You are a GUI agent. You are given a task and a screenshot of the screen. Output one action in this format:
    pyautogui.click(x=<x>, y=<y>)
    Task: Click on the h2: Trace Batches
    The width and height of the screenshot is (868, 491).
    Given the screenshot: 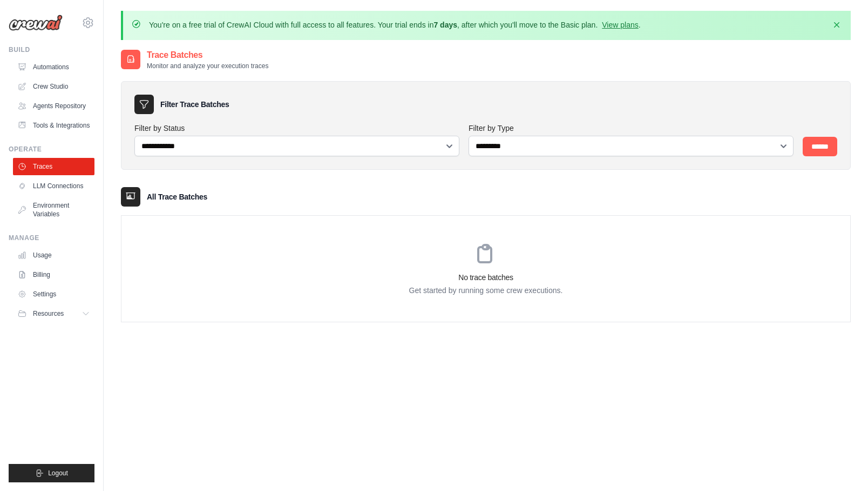 What is the action you would take?
    pyautogui.click(x=207, y=55)
    